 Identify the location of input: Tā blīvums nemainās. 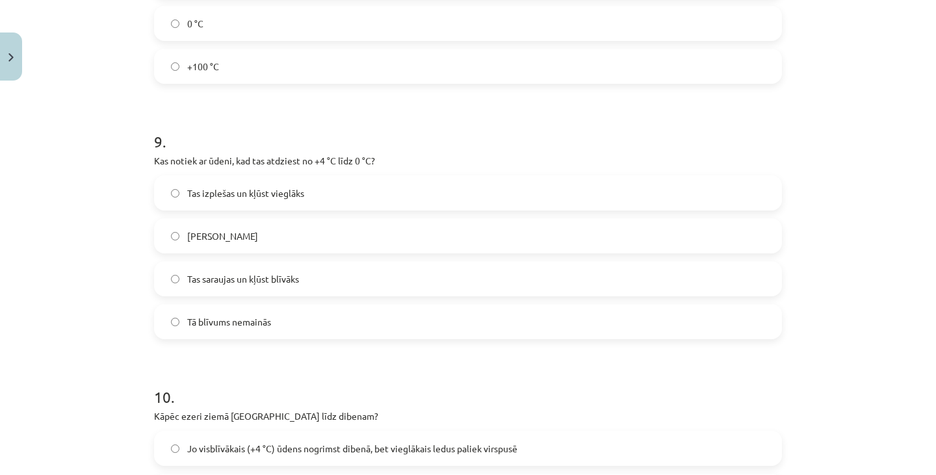
(175, 322).